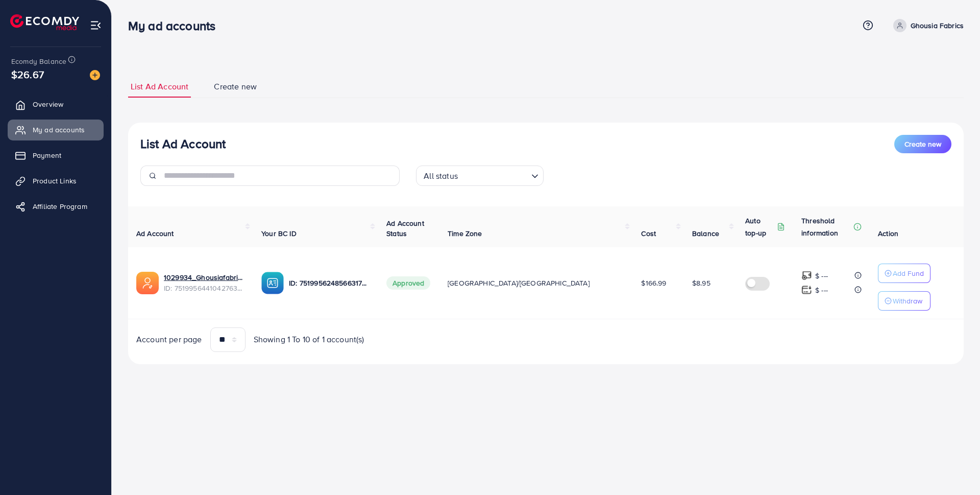 This screenshot has width=980, height=495. What do you see at coordinates (441, 176) in the screenshot?
I see `span: All status` at bounding box center [441, 176].